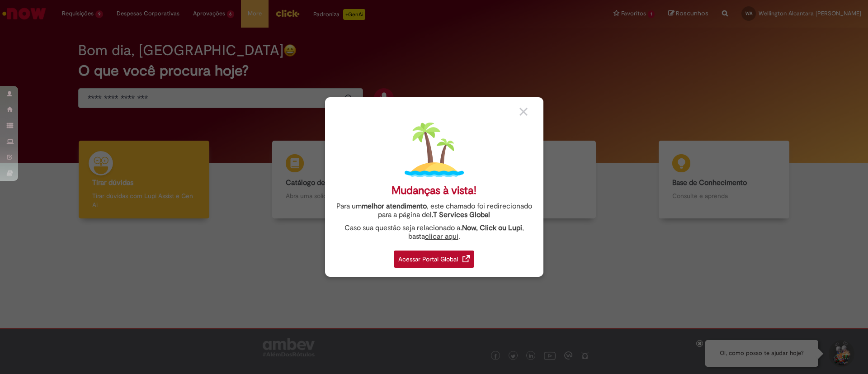 The image size is (868, 374). I want to click on div: Mudanças à vista!, so click(434, 190).